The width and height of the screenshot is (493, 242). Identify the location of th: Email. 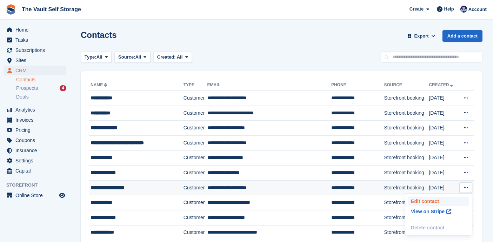
(269, 85).